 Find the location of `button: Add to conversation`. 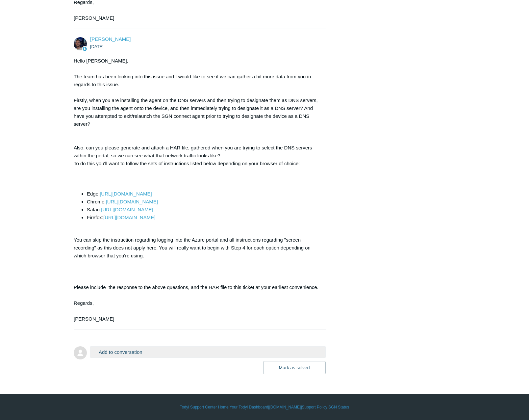

button: Add to conversation is located at coordinates (208, 352).